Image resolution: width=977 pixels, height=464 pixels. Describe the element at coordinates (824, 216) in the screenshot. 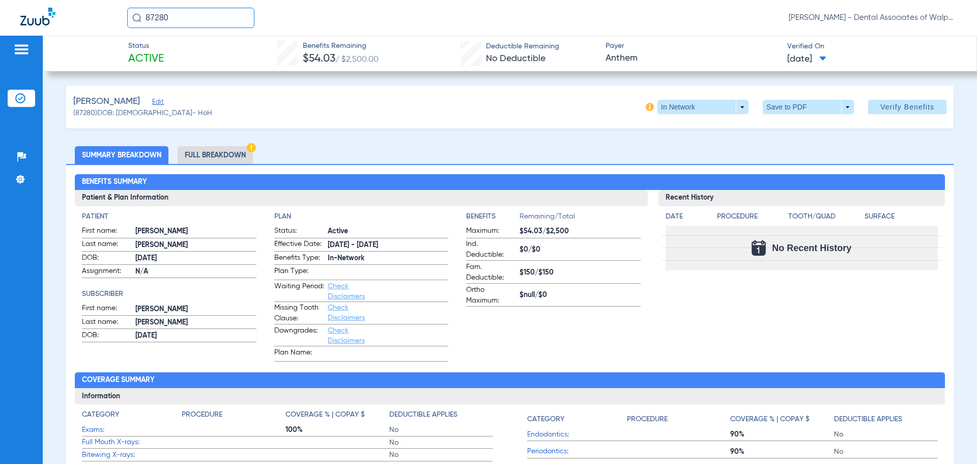

I see `h4: Tooth/Quad` at that location.